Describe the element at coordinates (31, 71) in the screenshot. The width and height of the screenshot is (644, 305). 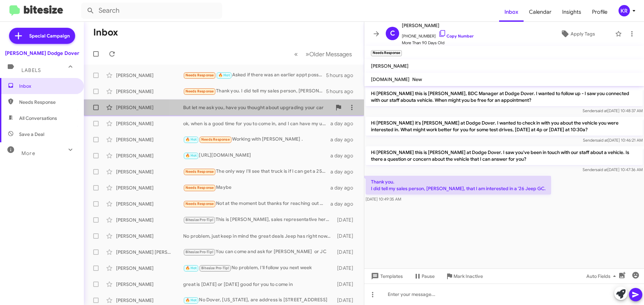
I see `span: Labels` at that location.